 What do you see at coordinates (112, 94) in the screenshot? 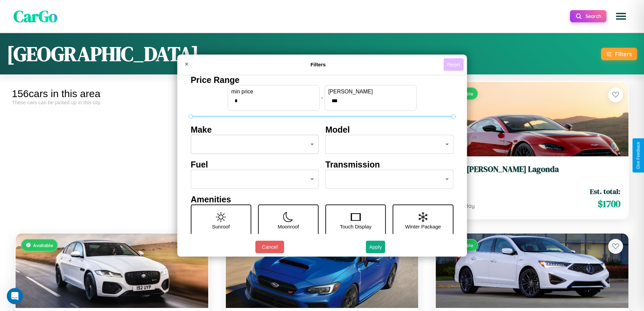
I see `div: 156 cars in this area` at bounding box center [112, 94].